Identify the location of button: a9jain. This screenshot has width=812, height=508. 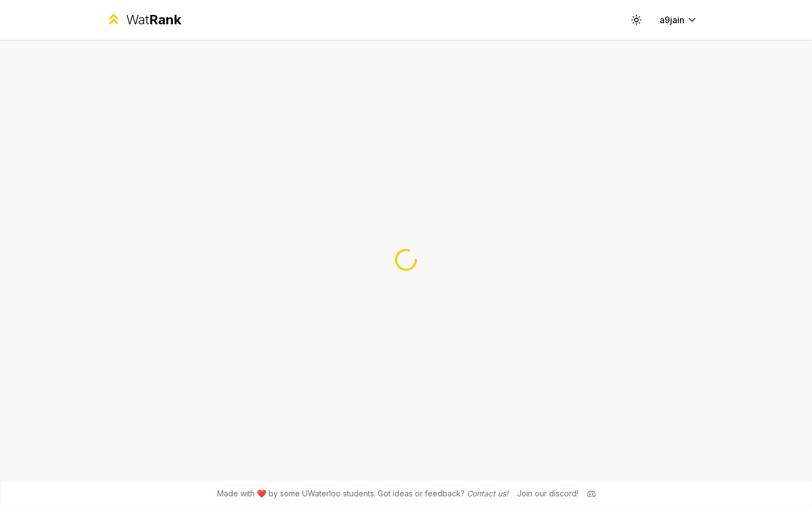
(679, 20).